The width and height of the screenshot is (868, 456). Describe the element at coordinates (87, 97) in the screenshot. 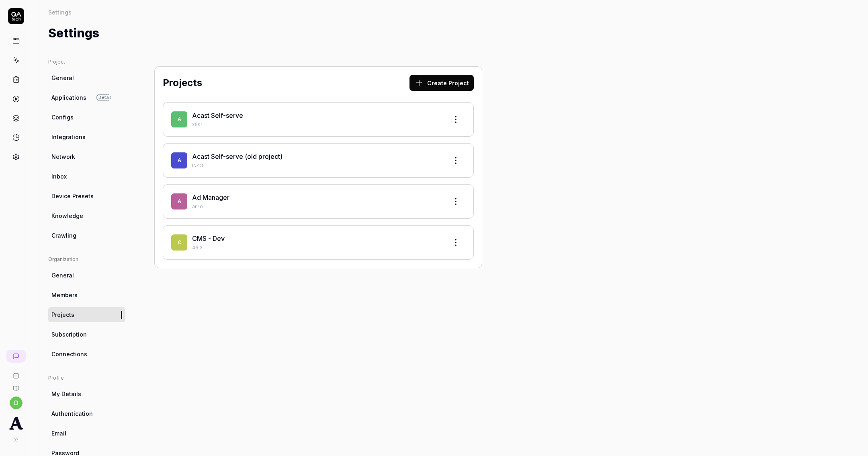

I see `a: ApplicationsBeta` at that location.